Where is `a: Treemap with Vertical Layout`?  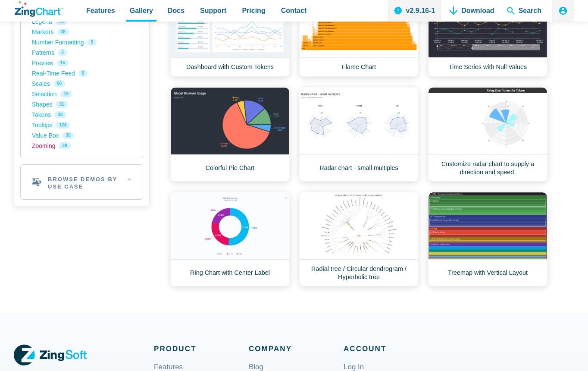 a: Treemap with Vertical Layout is located at coordinates (487, 239).